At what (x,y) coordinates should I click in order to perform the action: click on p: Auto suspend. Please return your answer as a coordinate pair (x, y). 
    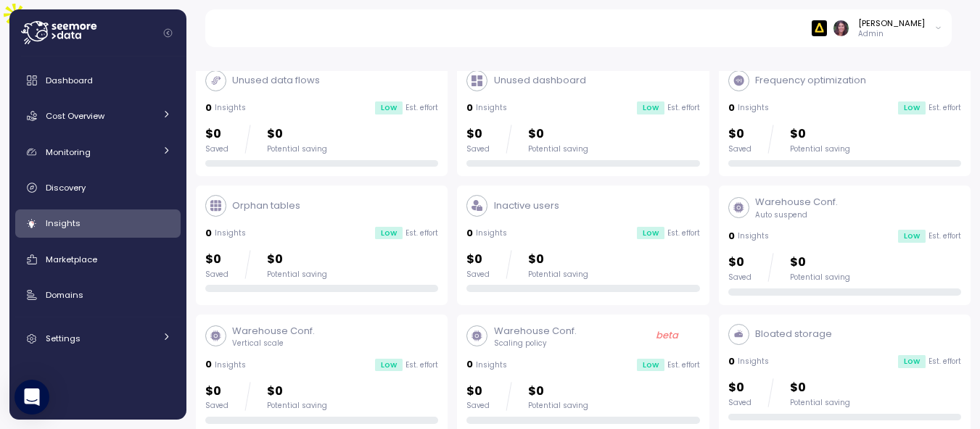
    Looking at the image, I should click on (796, 215).